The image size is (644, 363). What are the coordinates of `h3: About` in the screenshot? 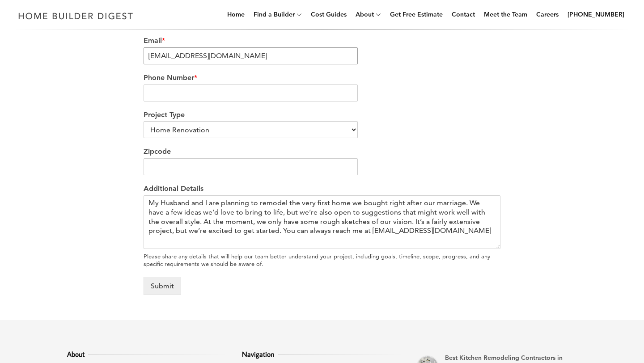 It's located at (147, 354).